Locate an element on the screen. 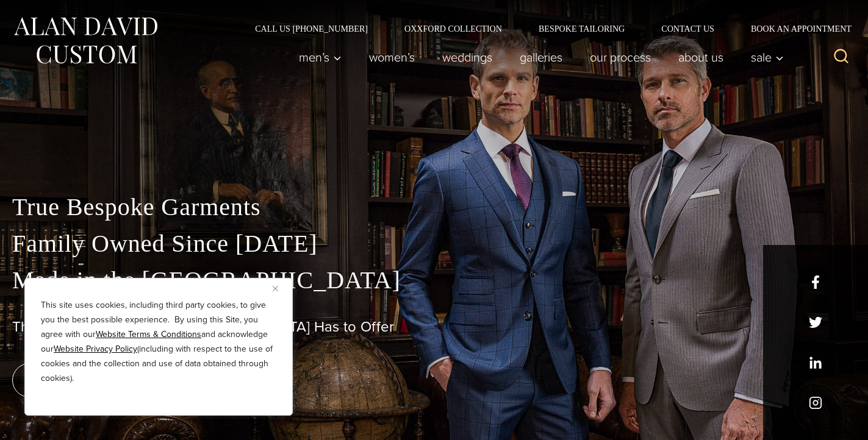 Image resolution: width=868 pixels, height=440 pixels. a: Women’s is located at coordinates (392, 57).